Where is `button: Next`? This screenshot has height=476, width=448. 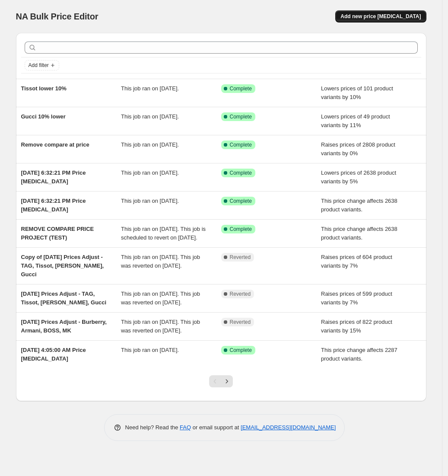 button: Next is located at coordinates (227, 381).